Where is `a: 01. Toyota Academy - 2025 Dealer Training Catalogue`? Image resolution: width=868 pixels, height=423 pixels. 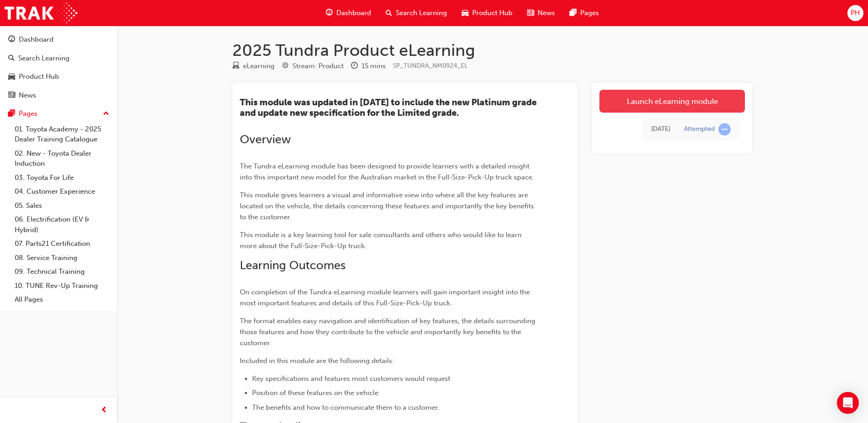 a: 01. Toyota Academy - 2025 Dealer Training Catalogue is located at coordinates (62, 134).